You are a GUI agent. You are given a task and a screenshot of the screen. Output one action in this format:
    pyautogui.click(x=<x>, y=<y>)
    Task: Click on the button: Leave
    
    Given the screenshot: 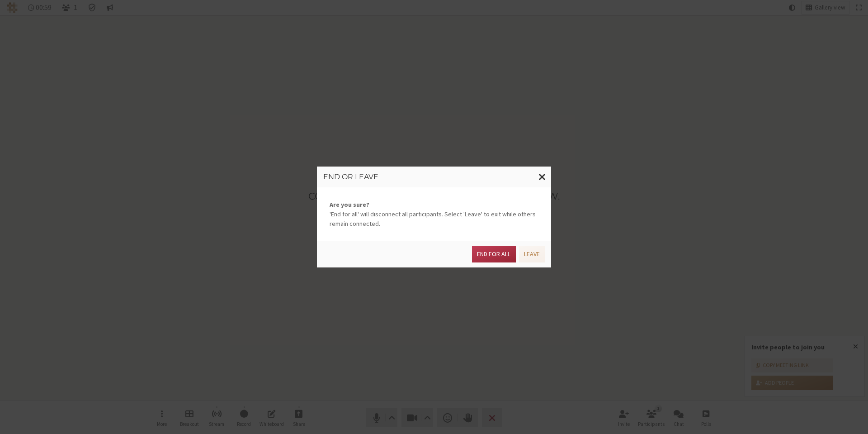 What is the action you would take?
    pyautogui.click(x=532, y=254)
    